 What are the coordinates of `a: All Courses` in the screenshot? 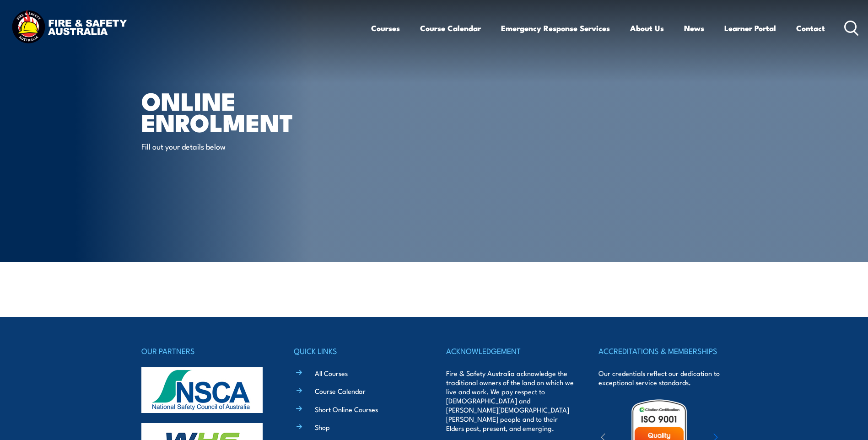 It's located at (331, 373).